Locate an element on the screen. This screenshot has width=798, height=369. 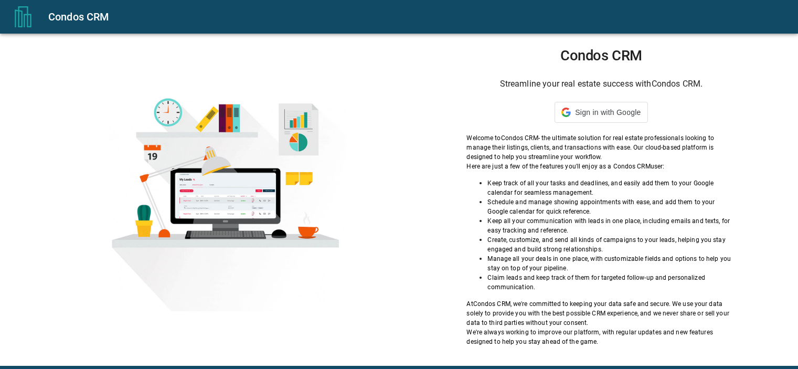
span: Sign in with Google is located at coordinates (607, 112).